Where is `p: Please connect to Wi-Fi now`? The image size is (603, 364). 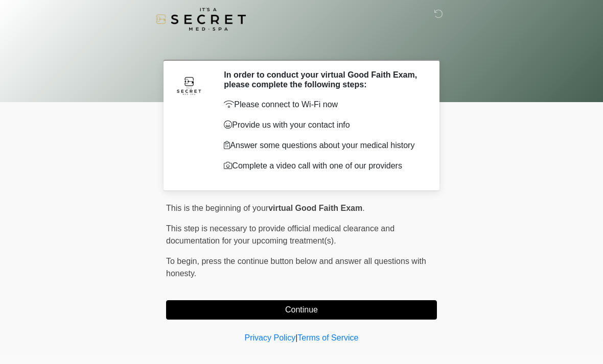
p: Please connect to Wi-Fi now is located at coordinates (323, 104).